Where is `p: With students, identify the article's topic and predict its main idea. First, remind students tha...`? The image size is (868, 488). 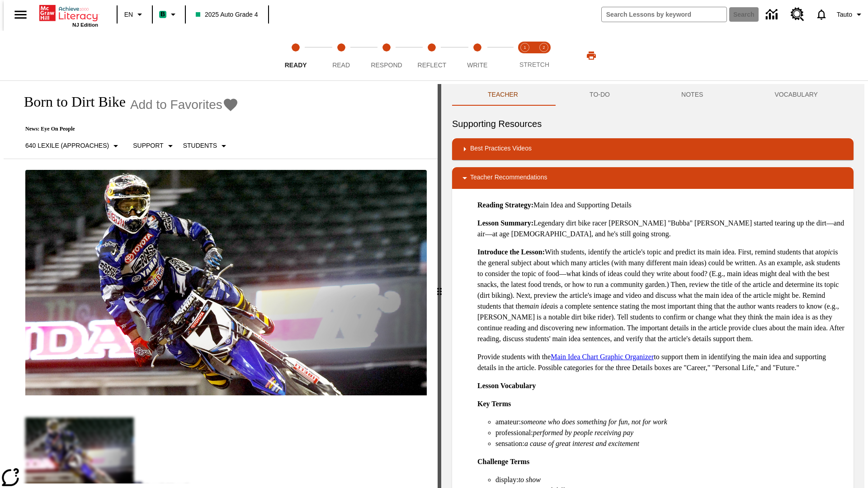 p: With students, identify the article's topic and predict its main idea. First, remind students tha... is located at coordinates (662, 295).